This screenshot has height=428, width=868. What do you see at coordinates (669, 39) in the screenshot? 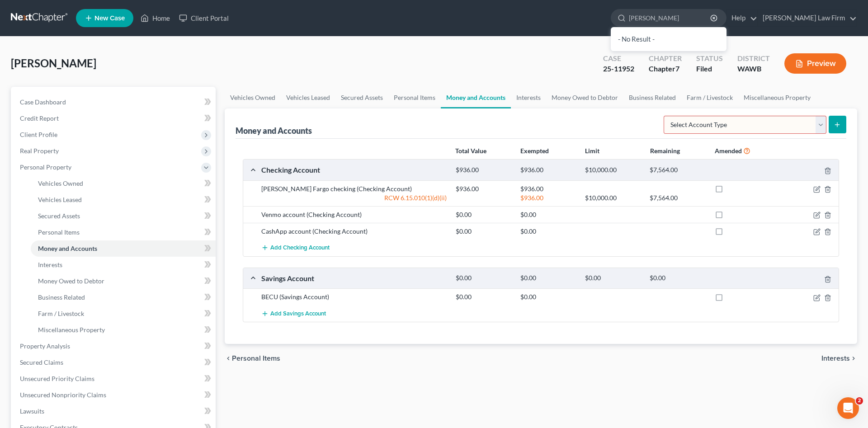
I see `div: - No Result -` at bounding box center [669, 39].